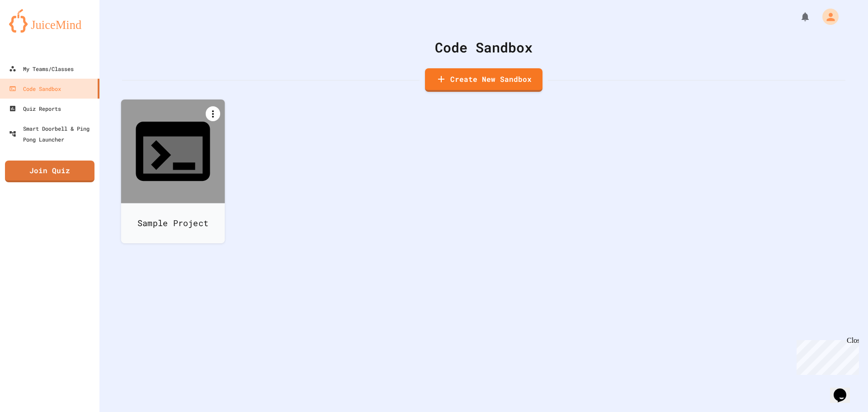 The image size is (868, 412). What do you see at coordinates (33, 30) in the screenshot?
I see `div: Chat with us now!Close` at bounding box center [33, 30].